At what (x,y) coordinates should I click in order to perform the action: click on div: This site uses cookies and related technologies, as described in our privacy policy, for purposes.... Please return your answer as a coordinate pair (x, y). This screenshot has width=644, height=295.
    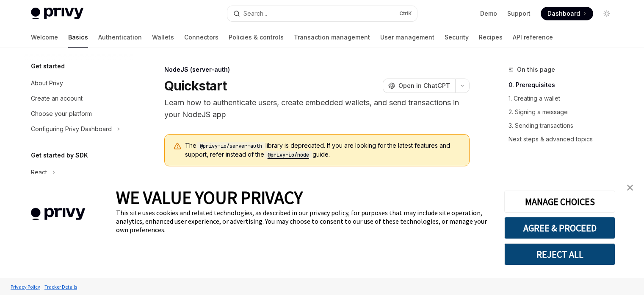
    Looking at the image, I should click on (303, 221).